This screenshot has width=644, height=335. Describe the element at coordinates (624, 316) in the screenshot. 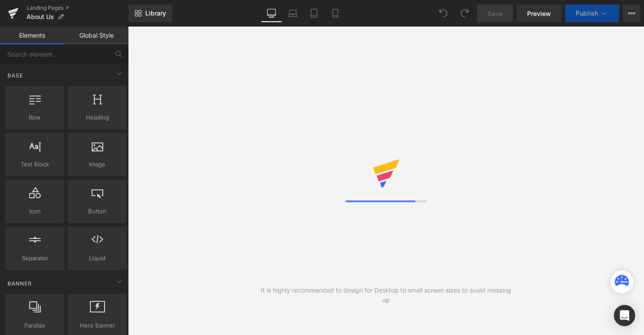

I see `div: Open Intercom Messenger` at that location.